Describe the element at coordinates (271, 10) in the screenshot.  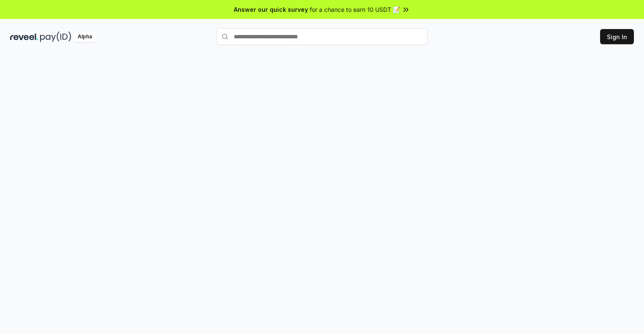
I see `span: Answer our quick survey` at that location.